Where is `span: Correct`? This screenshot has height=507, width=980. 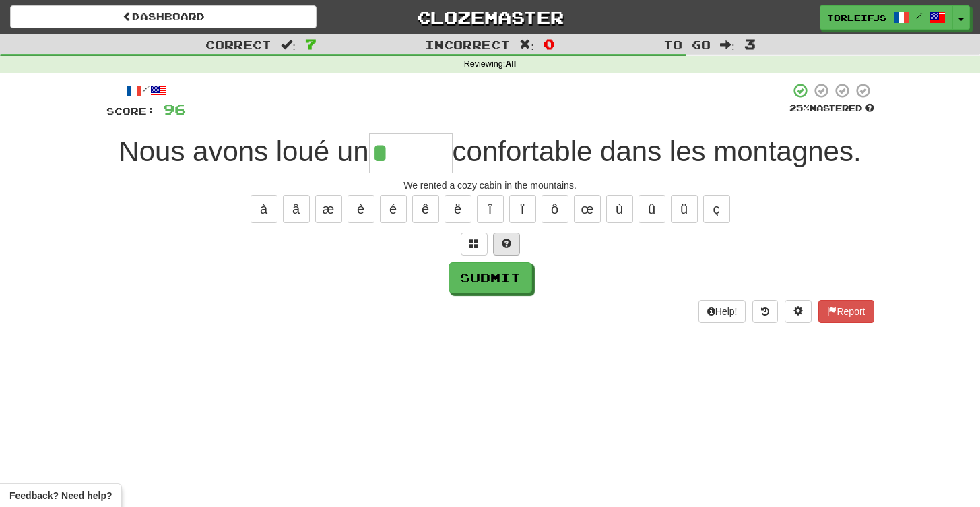
span: Correct is located at coordinates (239, 44).